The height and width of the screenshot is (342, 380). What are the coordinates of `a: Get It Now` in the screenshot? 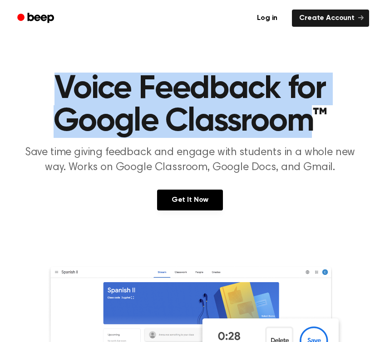 It's located at (190, 200).